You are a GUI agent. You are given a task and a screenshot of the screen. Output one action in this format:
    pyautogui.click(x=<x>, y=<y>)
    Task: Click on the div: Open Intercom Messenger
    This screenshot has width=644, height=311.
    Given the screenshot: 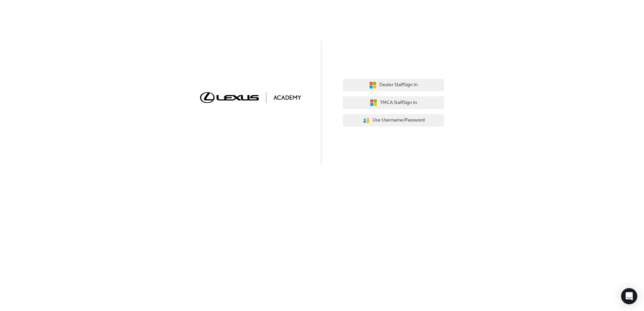 What is the action you would take?
    pyautogui.click(x=630, y=296)
    